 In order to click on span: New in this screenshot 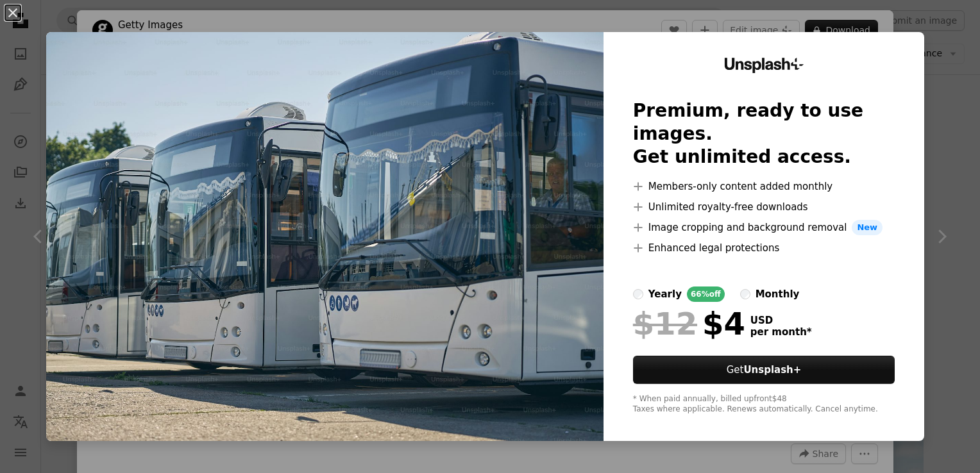, I will do `click(867, 227)`.